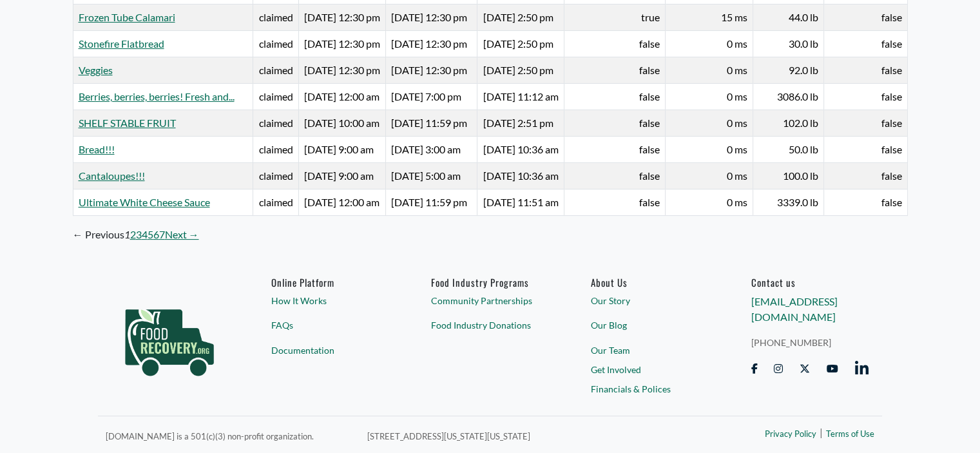 This screenshot has height=453, width=980. Describe the element at coordinates (490, 324) in the screenshot. I see `a: Food Industry Donations` at that location.